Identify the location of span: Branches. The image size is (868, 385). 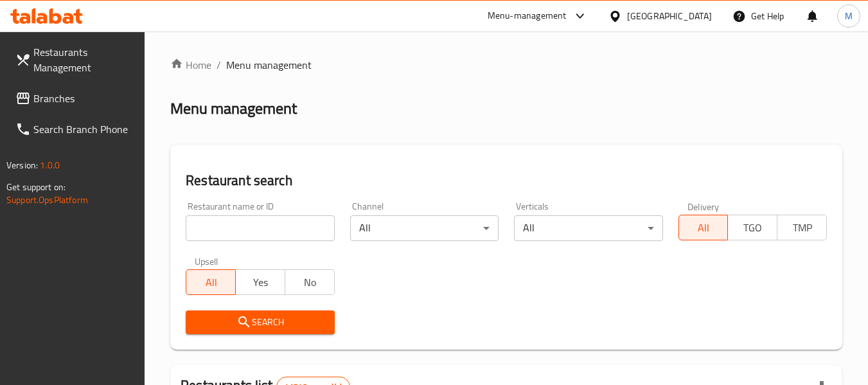
(84, 99).